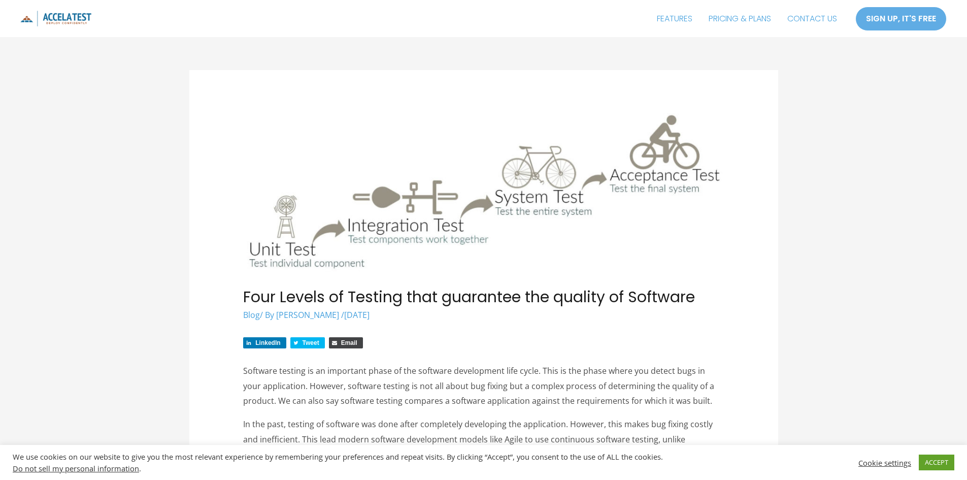 The image size is (967, 480). What do you see at coordinates (483, 315) in the screenshot?
I see `div: / By /` at bounding box center [483, 315].